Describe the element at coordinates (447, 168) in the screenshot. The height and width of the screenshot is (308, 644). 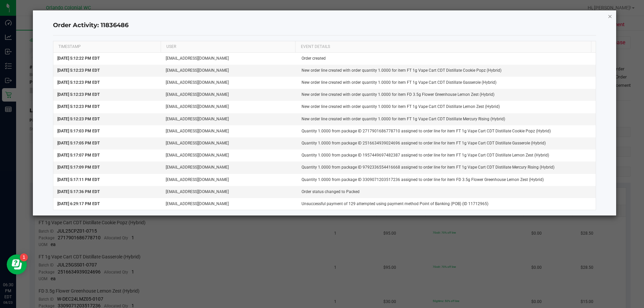
I see `td: Quantity 1.0000 from package ID 9792336554416668 assigned to order line for item FT 1g Vape Cart ...` at that location.